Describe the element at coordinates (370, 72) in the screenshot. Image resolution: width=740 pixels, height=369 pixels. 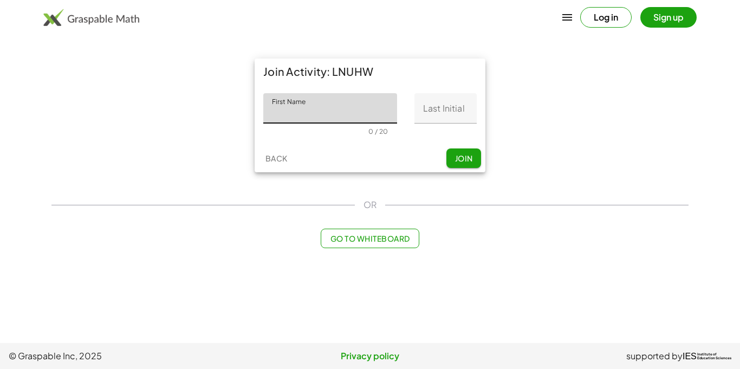
I see `div: Join Activity: LNUHW` at that location.